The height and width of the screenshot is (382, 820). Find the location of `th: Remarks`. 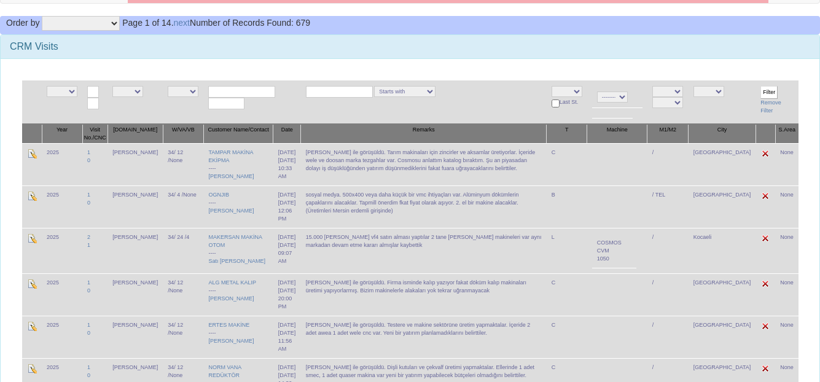

th: Remarks is located at coordinates (424, 134).